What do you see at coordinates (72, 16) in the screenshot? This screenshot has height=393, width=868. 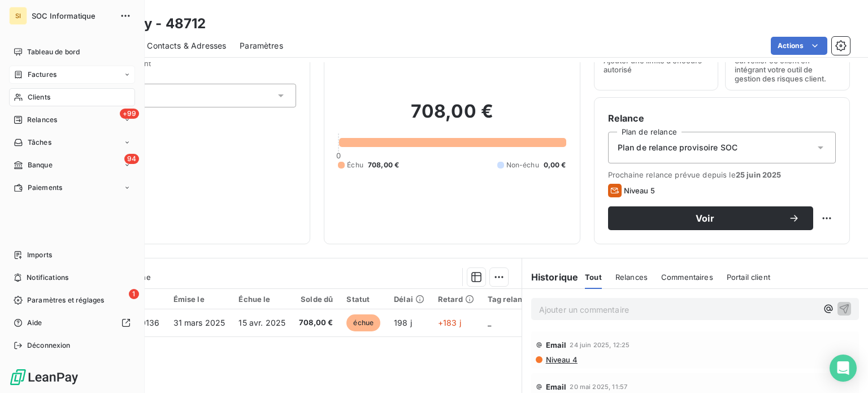 I see `span: SOC Informatique` at bounding box center [72, 16].